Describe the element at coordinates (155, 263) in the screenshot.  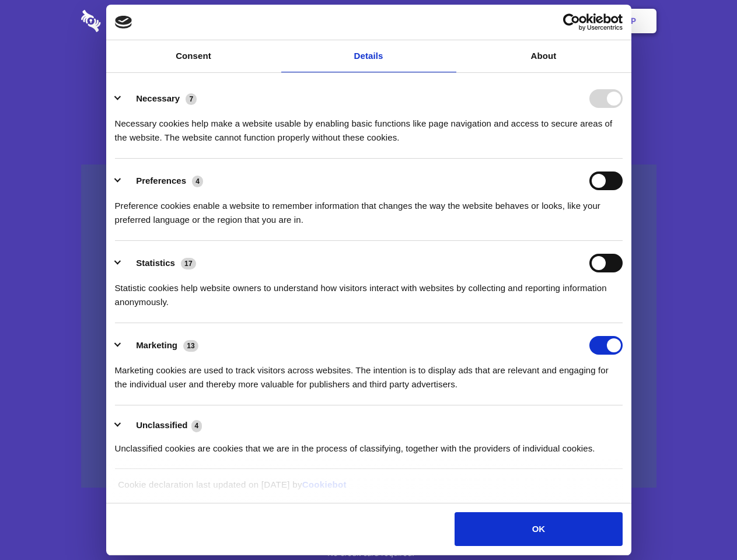
I see `label: Statistics` at that location.